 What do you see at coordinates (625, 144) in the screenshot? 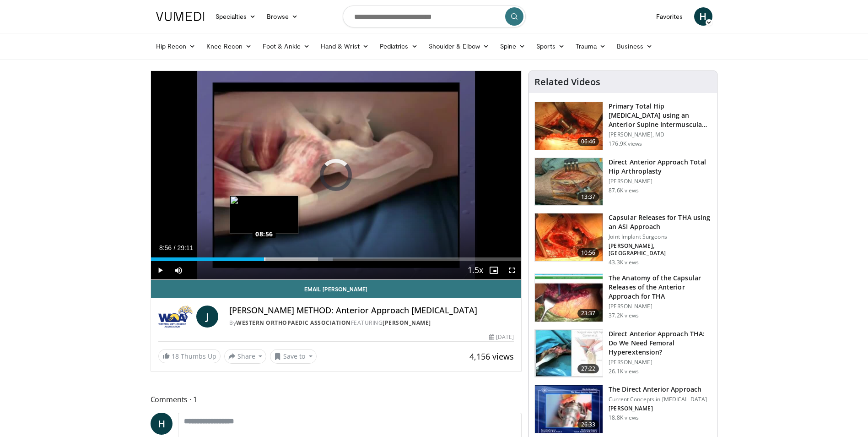
I see `p: 176.9K views` at bounding box center [625, 144].